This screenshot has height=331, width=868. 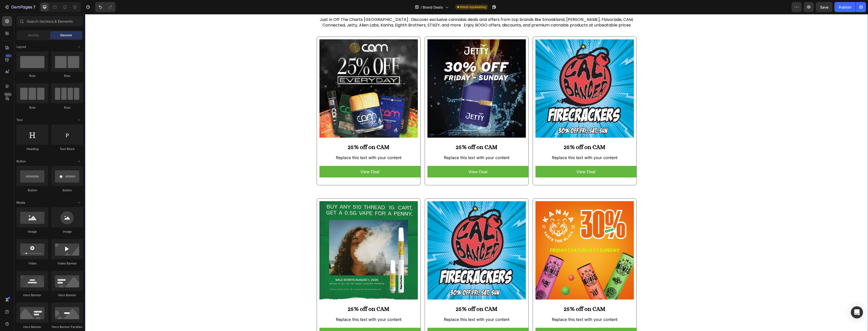 I want to click on img: gempages_585919679323702045-7ba64784-4ff8-43ef-8c3a-9feb7c2aa4e8.webp, so click(x=284, y=236).